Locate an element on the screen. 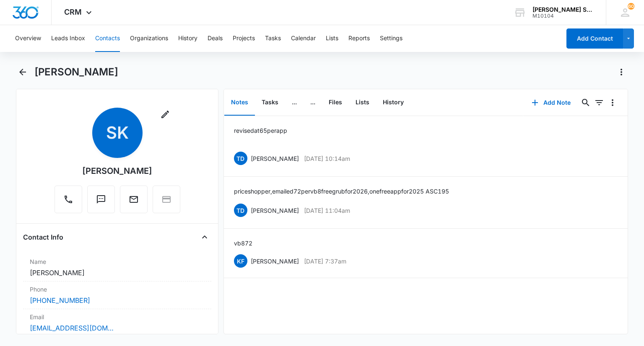 The image size is (644, 346). span: Sk is located at coordinates (117, 133).